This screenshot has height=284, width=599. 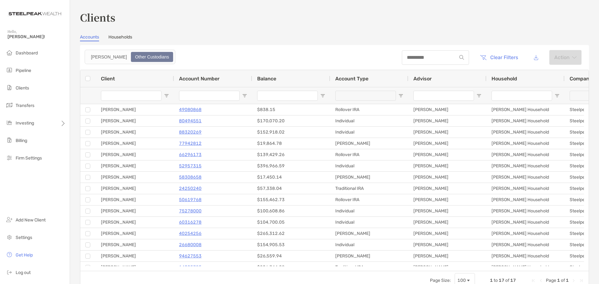 What do you see at coordinates (582, 280) in the screenshot?
I see `div: Last Page` at bounding box center [582, 280].